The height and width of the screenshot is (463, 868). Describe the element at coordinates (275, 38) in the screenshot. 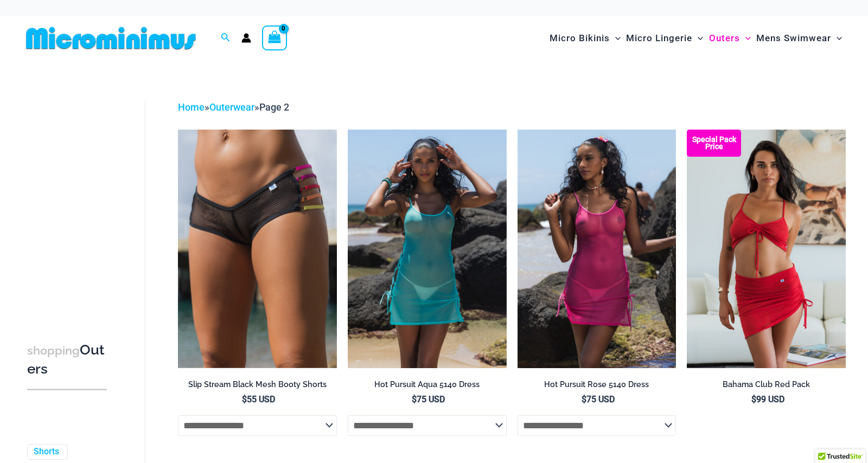

I see `a: View Shopping Cart, empty` at that location.